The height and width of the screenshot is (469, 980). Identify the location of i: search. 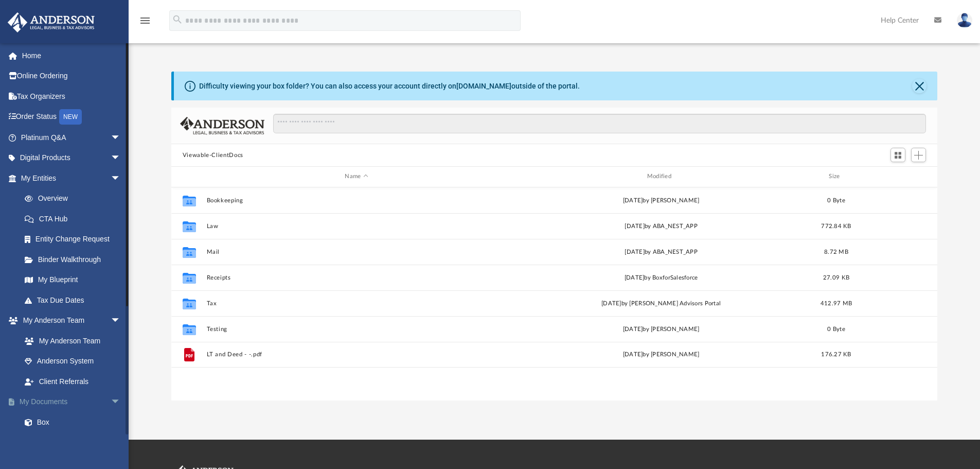
(177, 20).